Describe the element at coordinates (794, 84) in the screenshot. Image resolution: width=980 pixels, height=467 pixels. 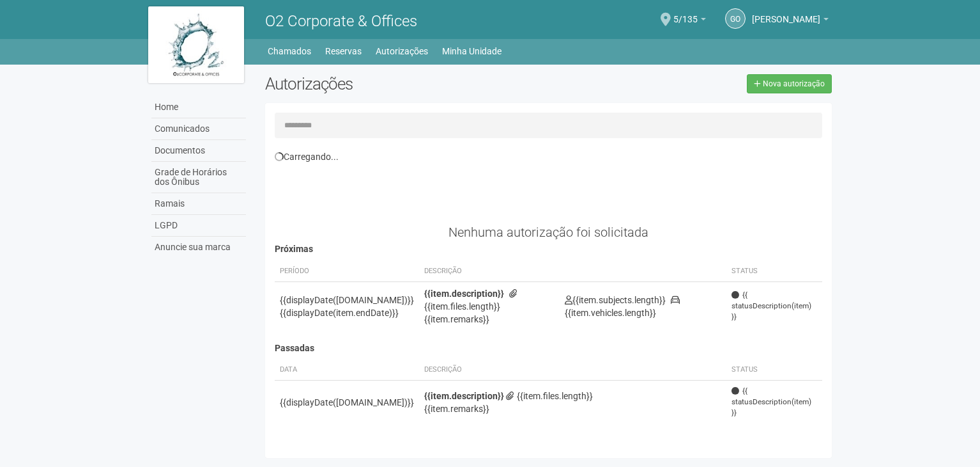
I see `span: Nova autorização` at that location.